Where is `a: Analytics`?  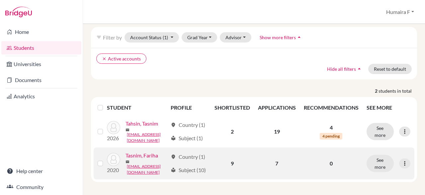
a: Analytics is located at coordinates (41, 96).